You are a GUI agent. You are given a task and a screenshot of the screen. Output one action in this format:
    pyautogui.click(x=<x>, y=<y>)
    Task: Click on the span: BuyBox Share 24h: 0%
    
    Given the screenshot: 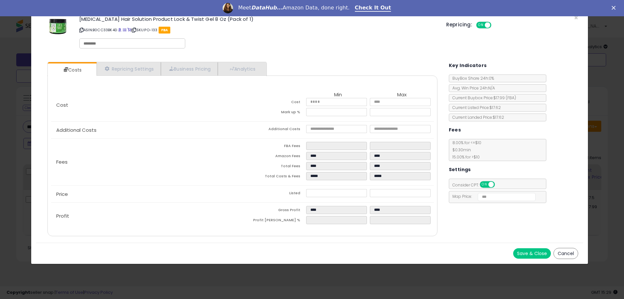 What is the action you would take?
    pyautogui.click(x=472, y=78)
    